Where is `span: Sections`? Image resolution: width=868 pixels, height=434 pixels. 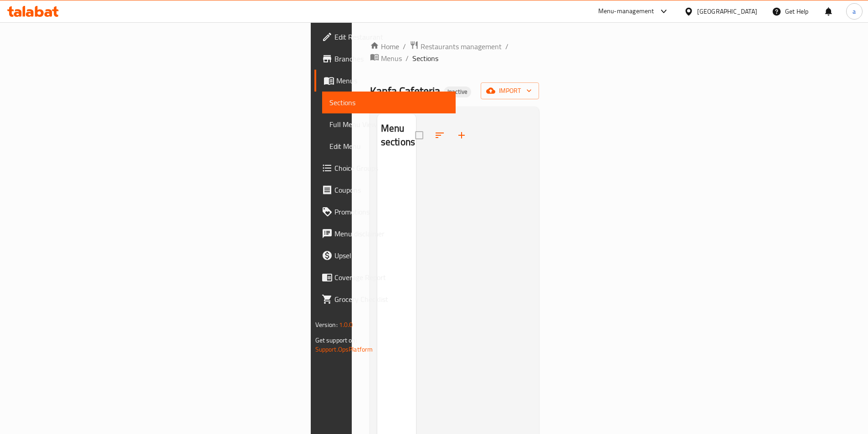 span: Sections is located at coordinates (389, 102).